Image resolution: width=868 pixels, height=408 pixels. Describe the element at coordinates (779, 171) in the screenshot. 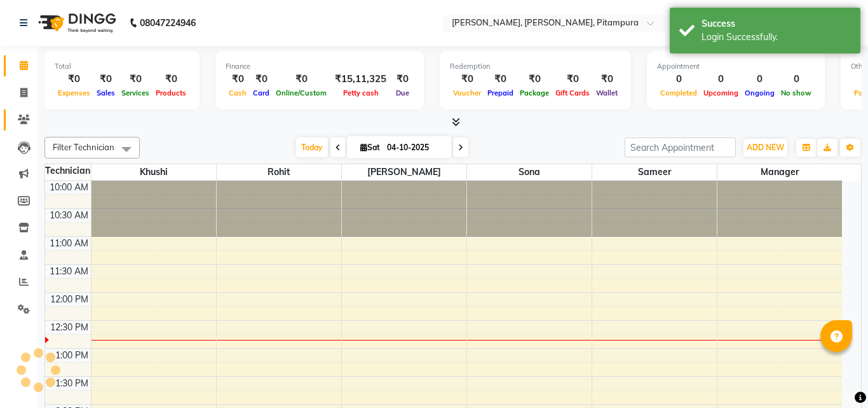

I see `span: Manager` at that location.